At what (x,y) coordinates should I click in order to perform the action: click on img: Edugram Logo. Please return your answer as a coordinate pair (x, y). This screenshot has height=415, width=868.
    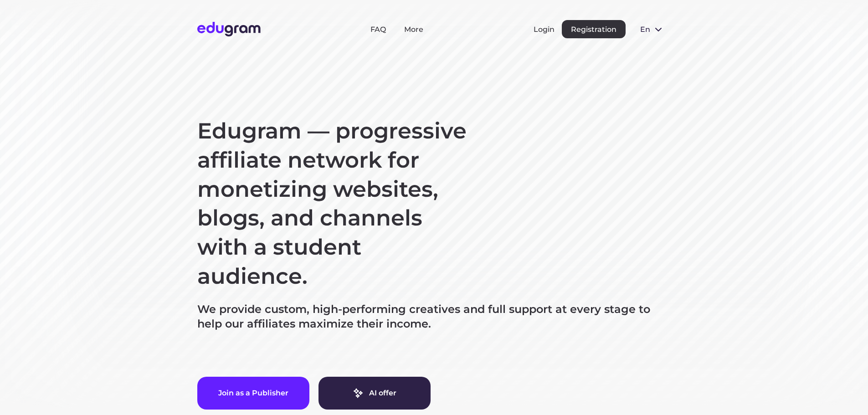
    Looking at the image, I should click on (229, 29).